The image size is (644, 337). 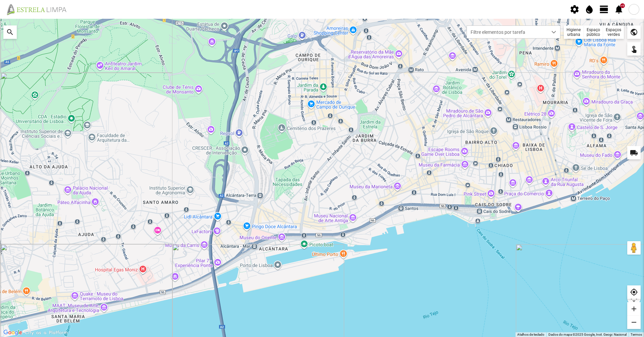 I want to click on div: add, so click(x=634, y=309).